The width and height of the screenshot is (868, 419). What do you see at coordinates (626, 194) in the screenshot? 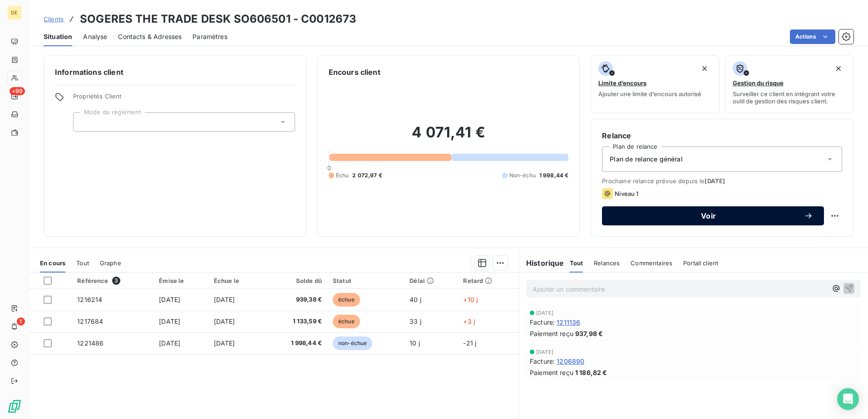
I see `span: Niveau 1` at bounding box center [626, 194].